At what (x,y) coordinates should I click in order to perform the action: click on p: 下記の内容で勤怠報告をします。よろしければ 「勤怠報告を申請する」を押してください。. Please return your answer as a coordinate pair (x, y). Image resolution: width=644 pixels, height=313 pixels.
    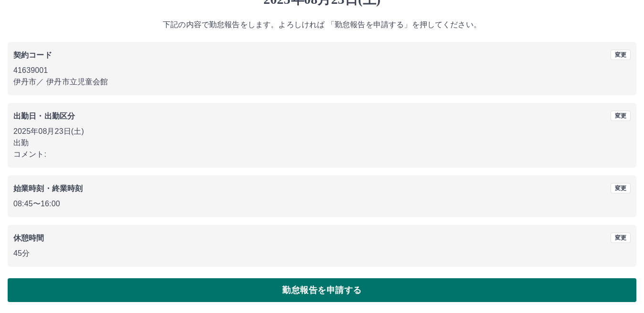
    Looking at the image, I should click on (322, 25).